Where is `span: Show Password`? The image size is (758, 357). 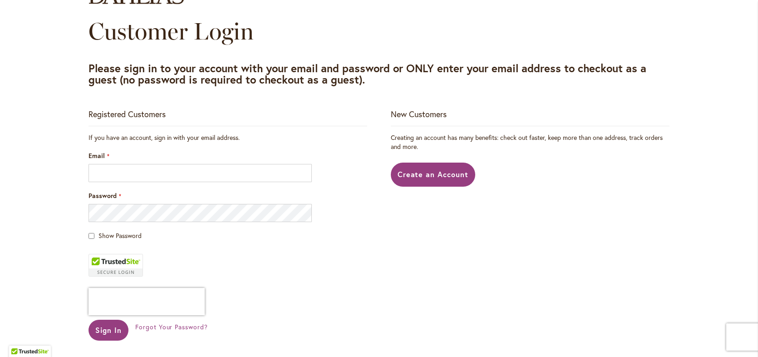 span: Show Password is located at coordinates (120, 235).